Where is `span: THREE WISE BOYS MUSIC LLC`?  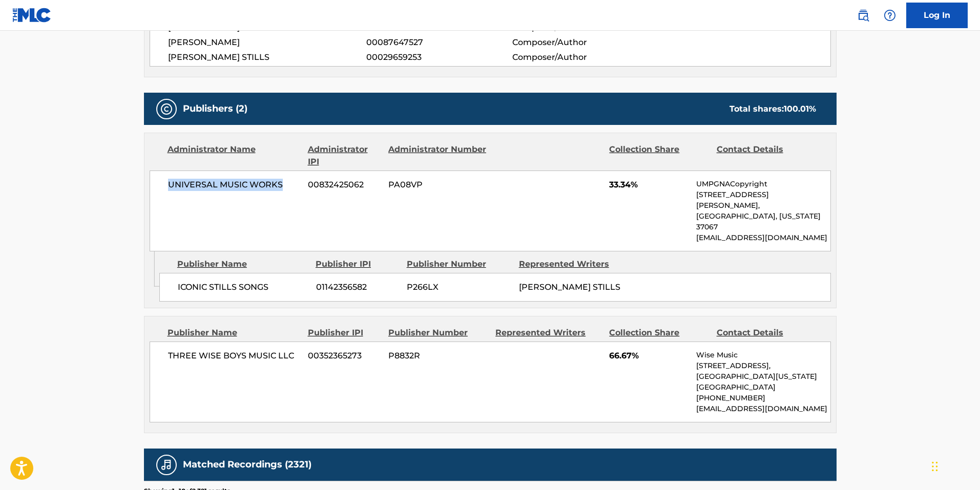
span: THREE WISE BOYS MUSIC LLC is located at coordinates (234, 356).